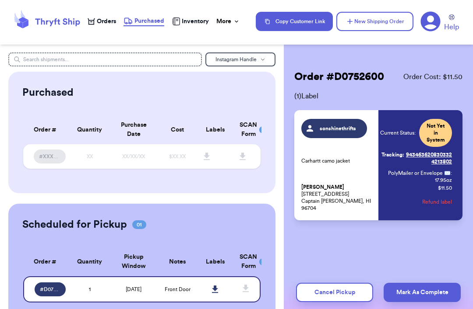 The image size is (473, 309). I want to click on button: Cancel Pickup, so click(334, 293).